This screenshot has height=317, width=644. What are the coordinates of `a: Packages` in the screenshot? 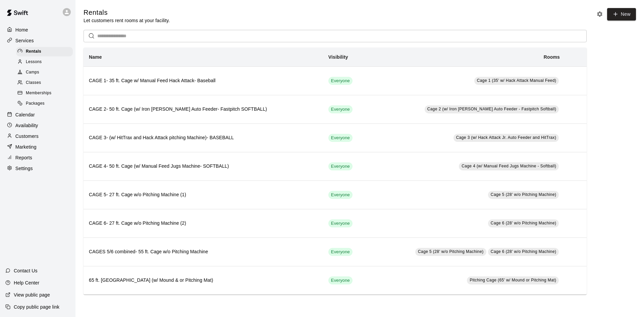 It's located at (46, 103).